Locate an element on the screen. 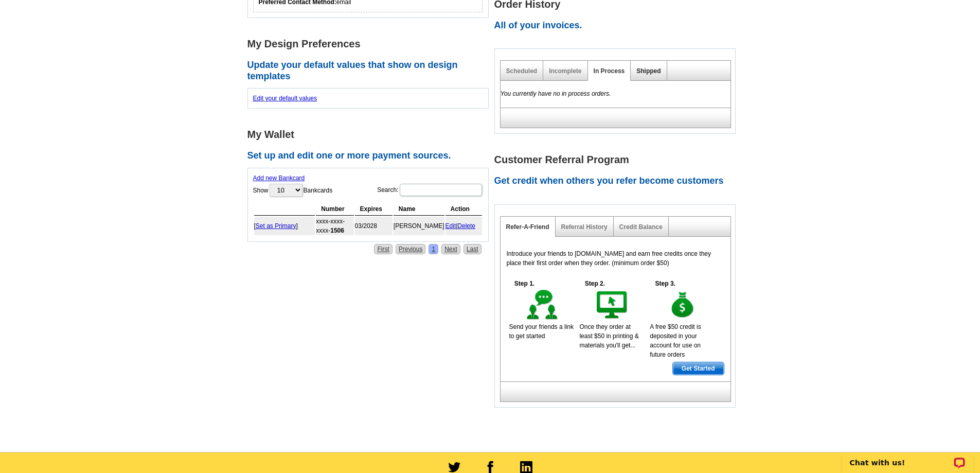  h2: Set up and edit one or more payment sources. is located at coordinates (371, 156).